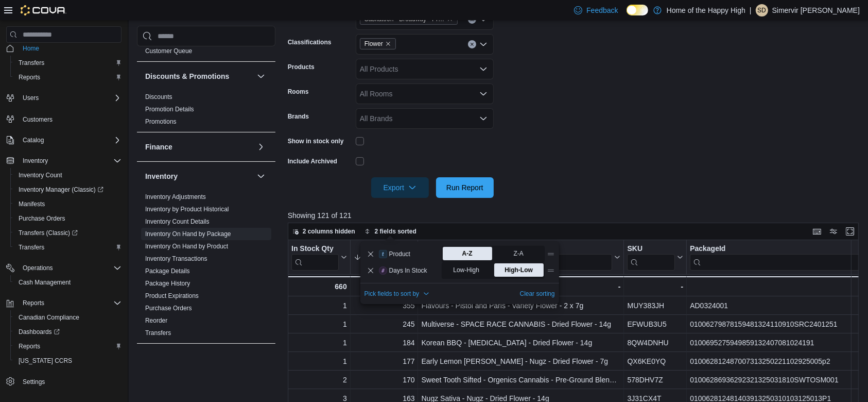 The height and width of the screenshot is (402, 868). What do you see at coordinates (44, 283) in the screenshot?
I see `span: Cash Management` at bounding box center [44, 283].